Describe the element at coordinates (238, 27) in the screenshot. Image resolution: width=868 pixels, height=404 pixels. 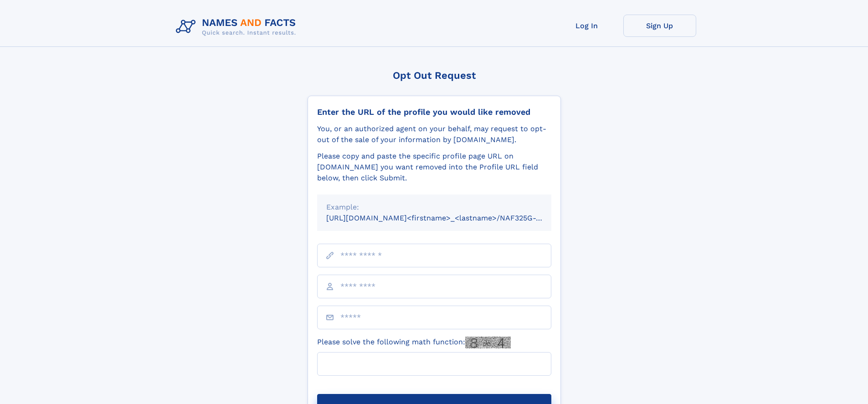
I see `img: Logo Names and Facts` at that location.